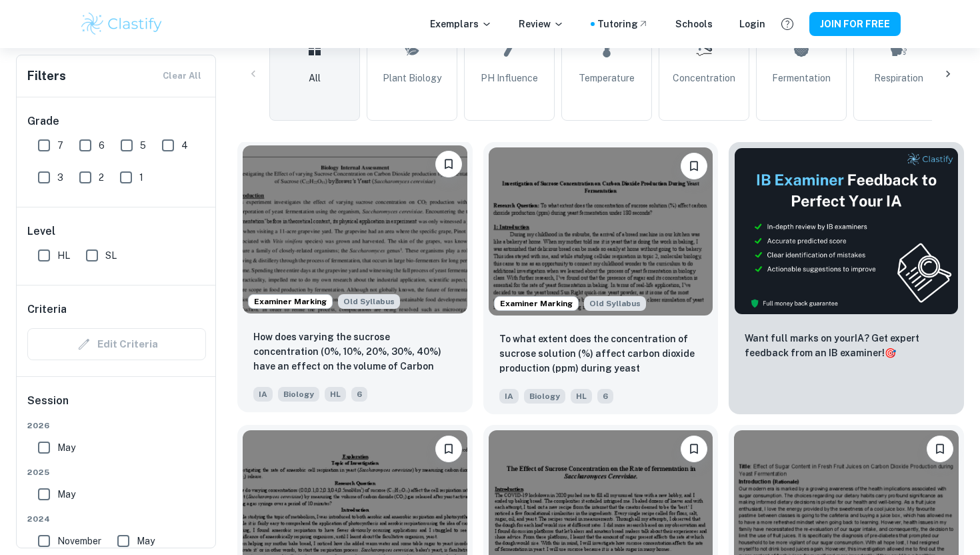 The image size is (980, 555). Describe the element at coordinates (117, 426) in the screenshot. I see `span: 2026` at that location.